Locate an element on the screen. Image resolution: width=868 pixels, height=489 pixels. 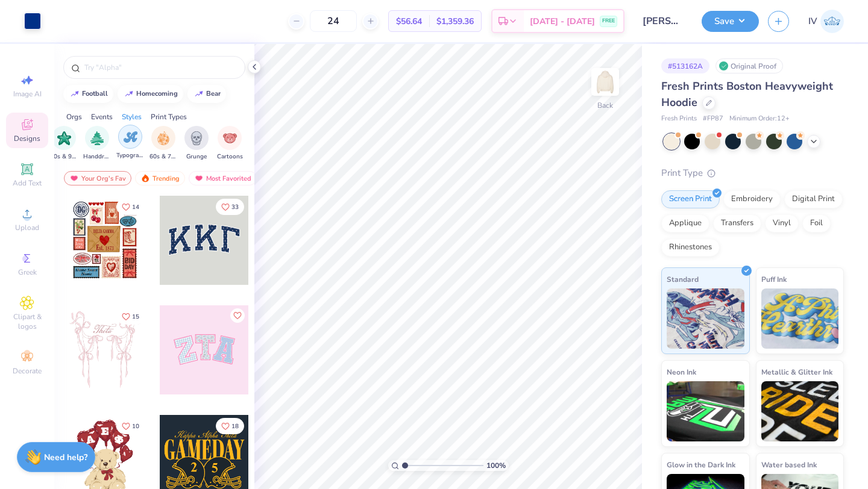
div: Rhinestones is located at coordinates (690, 247).